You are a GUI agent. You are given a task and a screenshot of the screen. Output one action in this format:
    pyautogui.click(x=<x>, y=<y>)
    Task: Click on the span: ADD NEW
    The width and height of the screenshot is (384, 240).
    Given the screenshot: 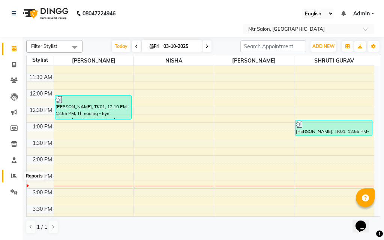 What is the action you would take?
    pyautogui.click(x=323, y=46)
    